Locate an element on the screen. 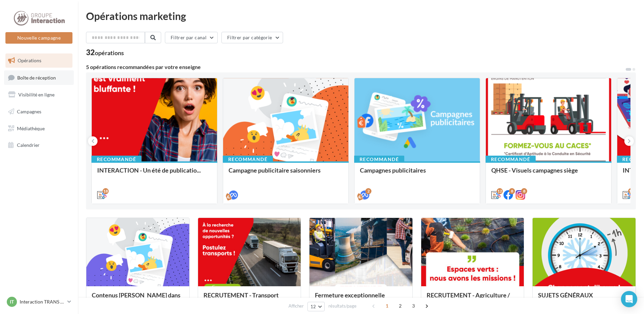 The width and height of the screenshot is (644, 314). span: 2 is located at coordinates (400, 305).